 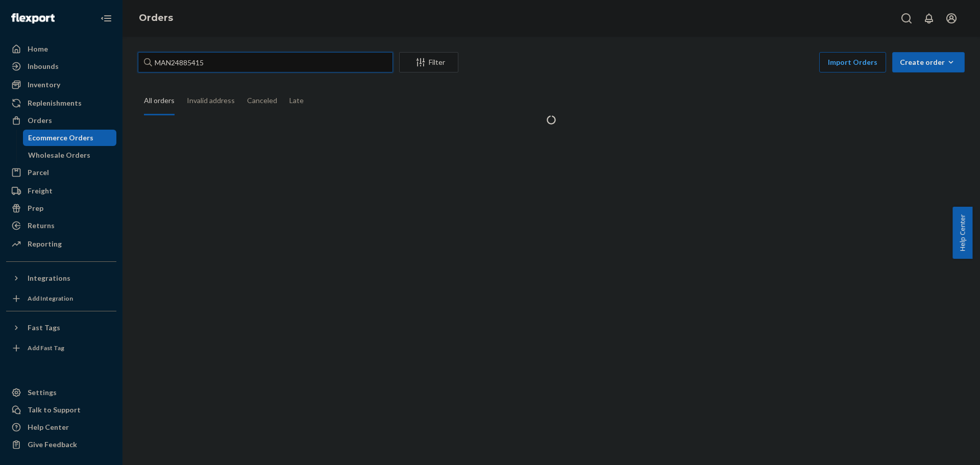 I want to click on div: Reporting, so click(x=44, y=244).